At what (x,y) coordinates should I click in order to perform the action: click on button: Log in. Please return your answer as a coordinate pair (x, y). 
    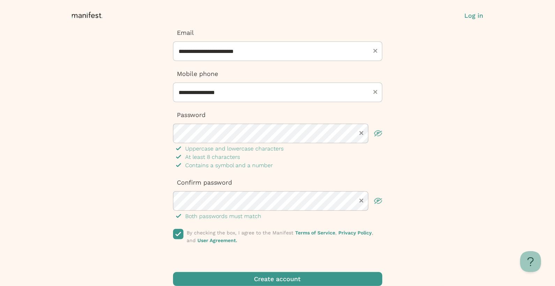
    Looking at the image, I should click on (474, 16).